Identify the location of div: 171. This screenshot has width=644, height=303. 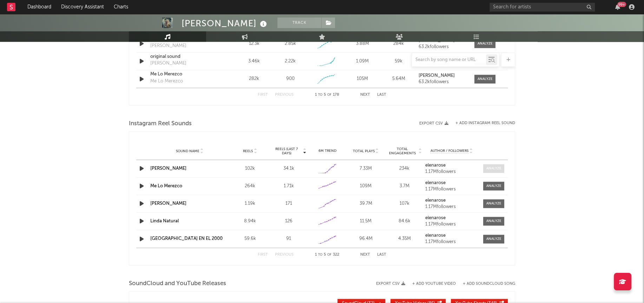
(288, 204).